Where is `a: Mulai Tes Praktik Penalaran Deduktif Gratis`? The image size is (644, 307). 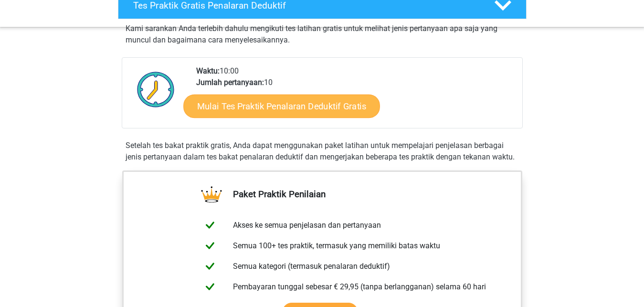
a: Mulai Tes Praktik Penalaran Deduktif Gratis is located at coordinates (282, 106).